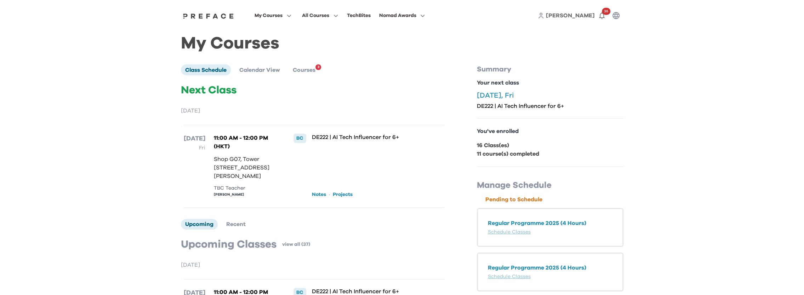 This screenshot has height=295, width=804. Describe the element at coordinates (304, 70) in the screenshot. I see `span: Courses` at that location.